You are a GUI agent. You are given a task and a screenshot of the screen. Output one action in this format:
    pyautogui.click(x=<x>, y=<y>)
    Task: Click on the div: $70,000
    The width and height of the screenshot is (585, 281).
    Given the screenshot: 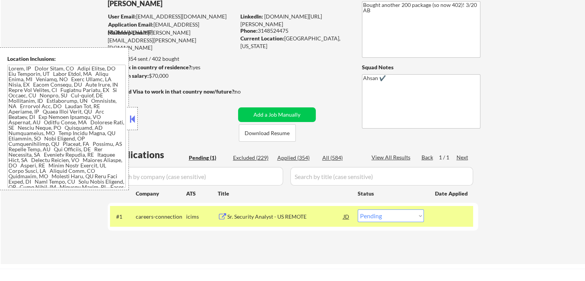 What is the action you would take?
    pyautogui.click(x=171, y=76)
    